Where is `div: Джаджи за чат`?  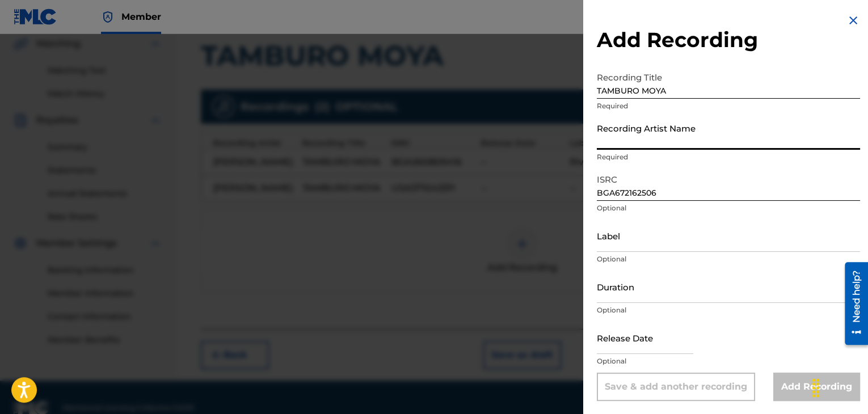 div: Джаджи за чат is located at coordinates (840, 387).